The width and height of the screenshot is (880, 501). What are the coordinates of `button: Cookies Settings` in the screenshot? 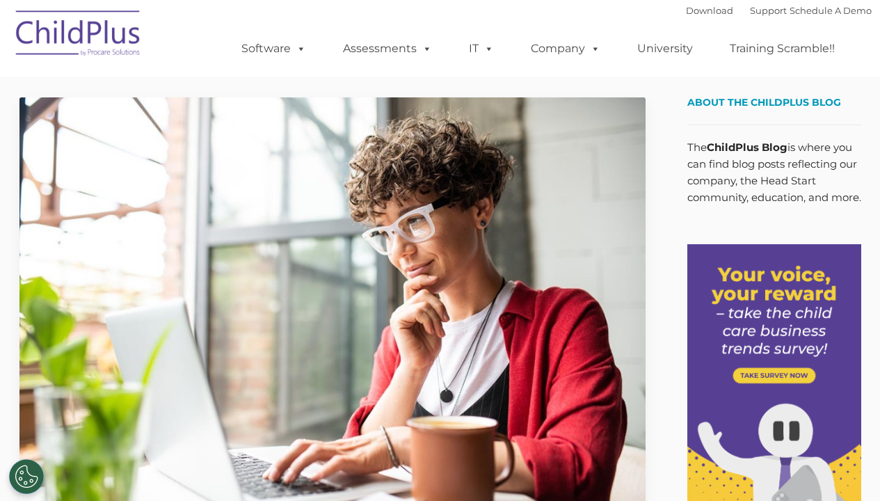 It's located at (26, 476).